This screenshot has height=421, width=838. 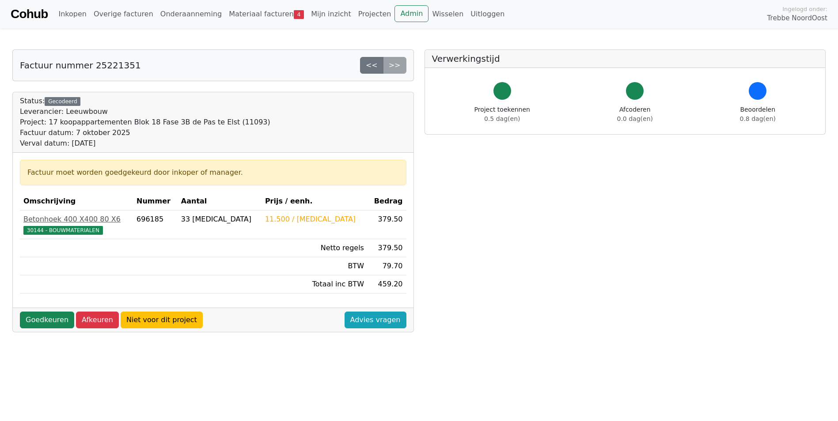 I want to click on div: Beoordelen, so click(x=758, y=114).